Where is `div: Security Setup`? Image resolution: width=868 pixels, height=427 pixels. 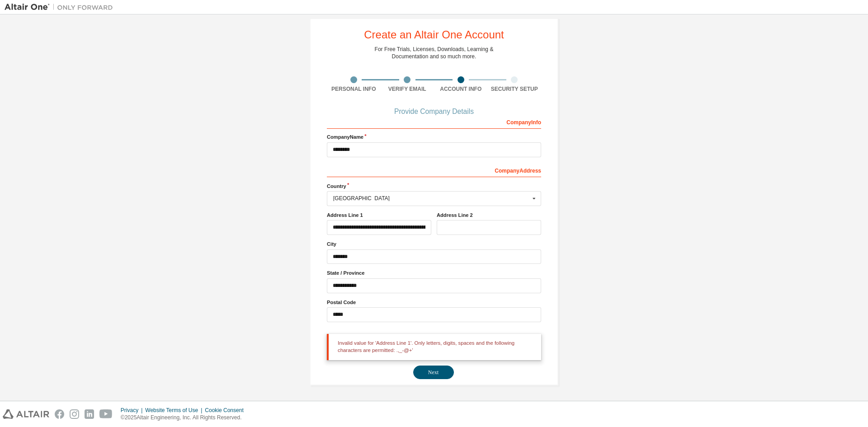 div: Security Setup is located at coordinates (514, 89).